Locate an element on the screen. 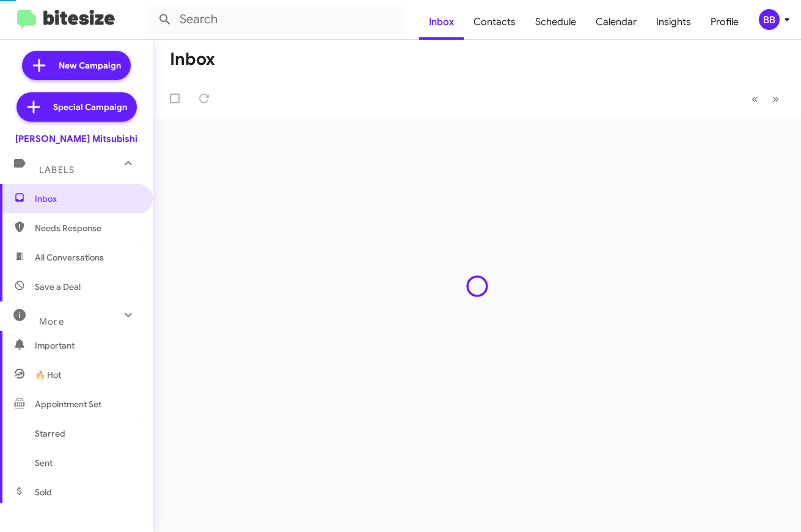 The height and width of the screenshot is (532, 801). span: Needs Response is located at coordinates (87, 228).